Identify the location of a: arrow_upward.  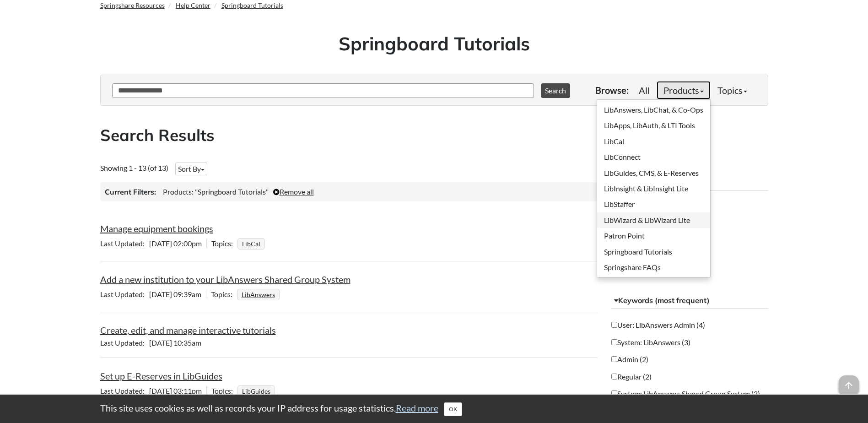
(849, 382).